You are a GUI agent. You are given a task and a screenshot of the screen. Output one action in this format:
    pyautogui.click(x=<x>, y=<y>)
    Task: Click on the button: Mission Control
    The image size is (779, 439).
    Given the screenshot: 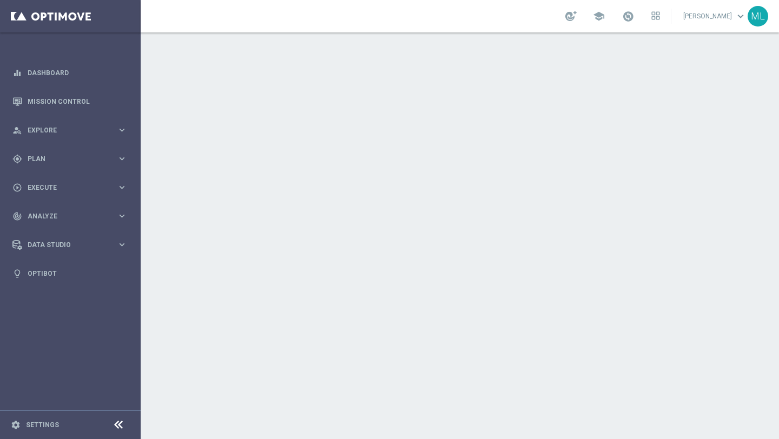 What is the action you would take?
    pyautogui.click(x=70, y=102)
    